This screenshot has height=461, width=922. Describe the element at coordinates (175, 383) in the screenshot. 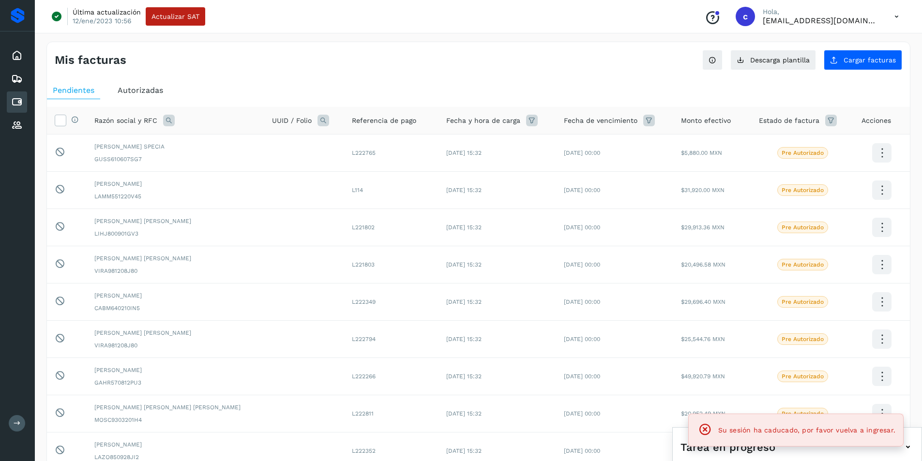

I see `span: GAHR570812PU3` at that location.